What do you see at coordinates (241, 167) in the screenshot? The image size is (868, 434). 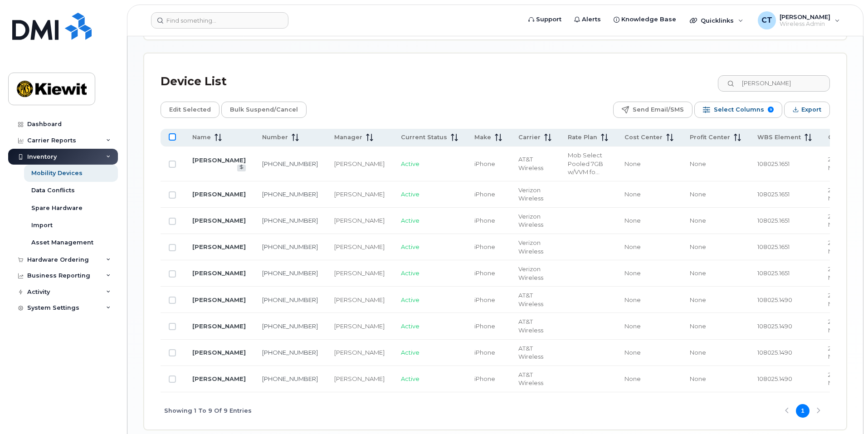 I see `a: View Last Bill` at bounding box center [241, 167].